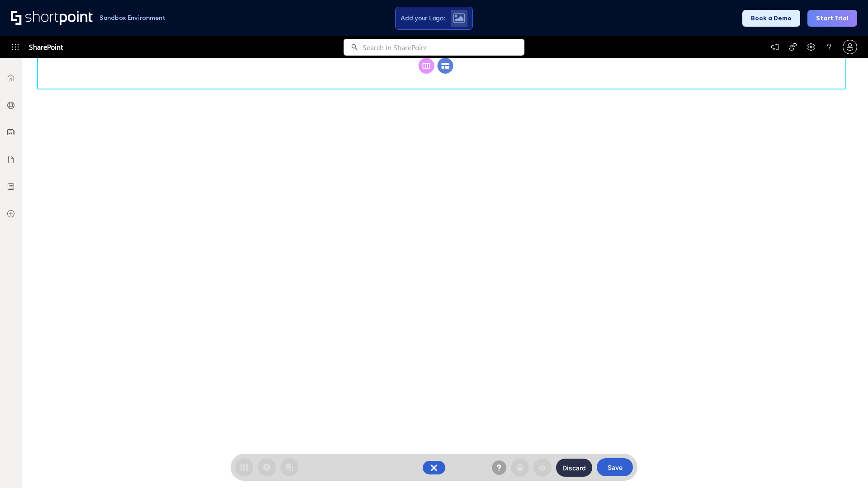  Describe the element at coordinates (45, 47) in the screenshot. I see `span: SharePoint` at that location.